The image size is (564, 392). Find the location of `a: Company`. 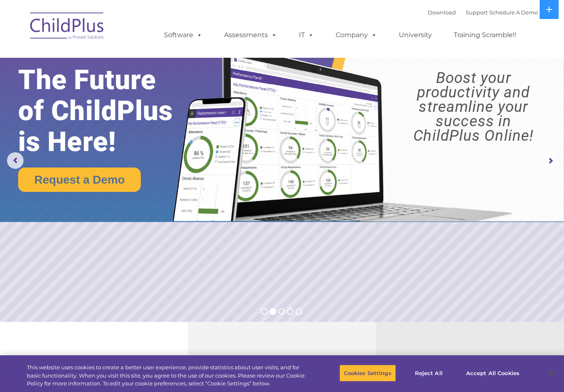

a: Company is located at coordinates (356, 35).